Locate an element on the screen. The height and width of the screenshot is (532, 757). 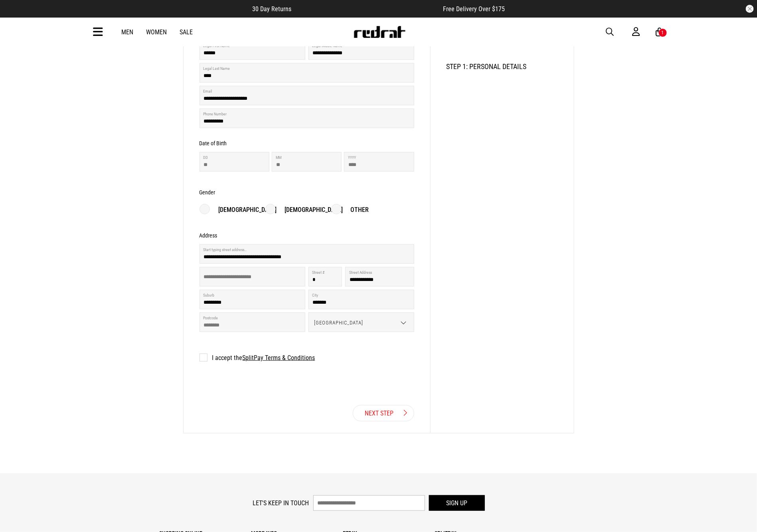
a: Sale is located at coordinates (187, 32).